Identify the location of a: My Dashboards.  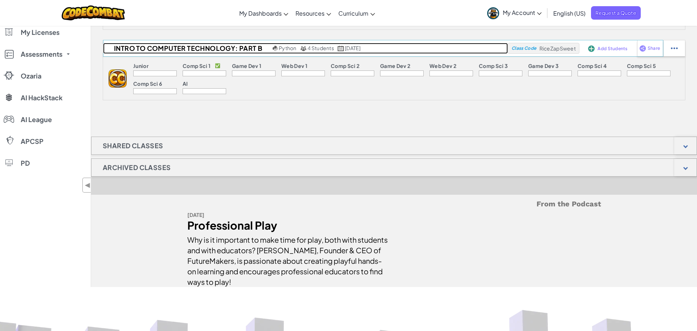
(264, 13).